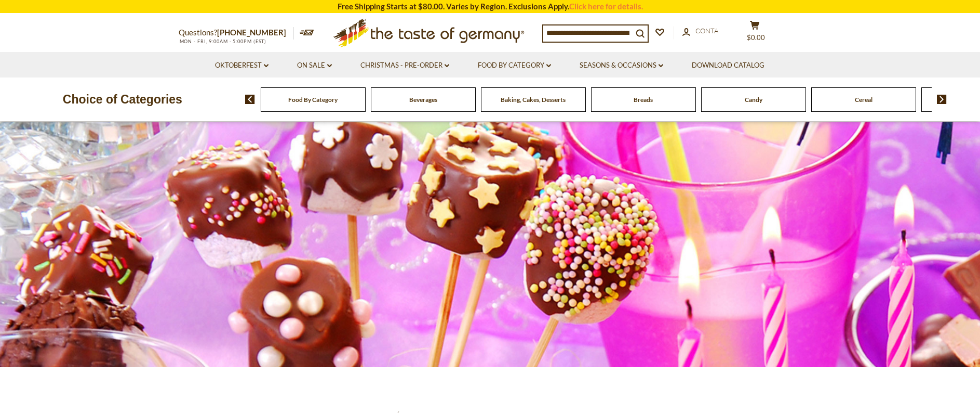 This screenshot has width=980, height=413. I want to click on span: Breads, so click(643, 99).